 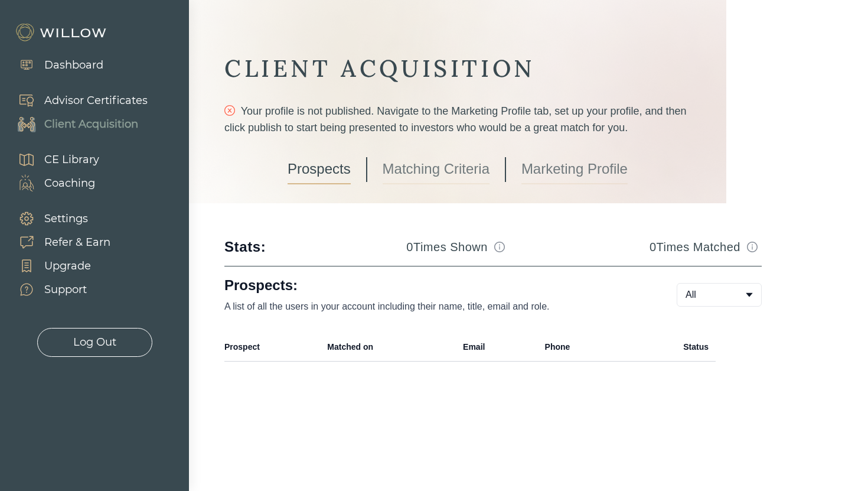 What do you see at coordinates (53, 159) in the screenshot?
I see `a: CE Library` at bounding box center [53, 159].